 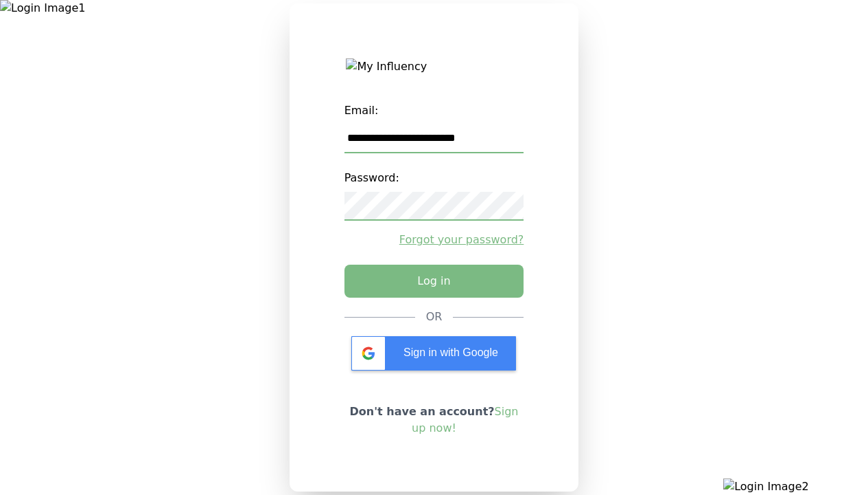 What do you see at coordinates (434, 110) in the screenshot?
I see `label: Email:` at bounding box center [434, 110].